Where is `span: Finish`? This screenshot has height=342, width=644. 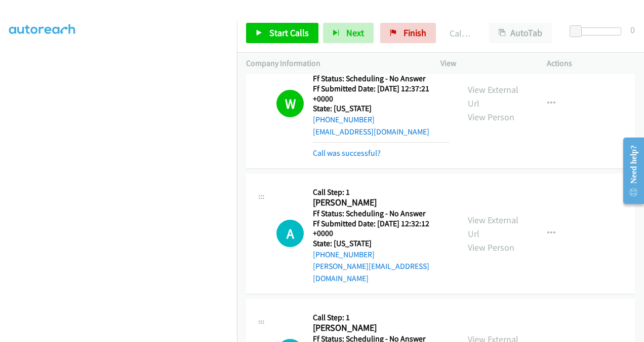
span: Finish is located at coordinates (415, 32).